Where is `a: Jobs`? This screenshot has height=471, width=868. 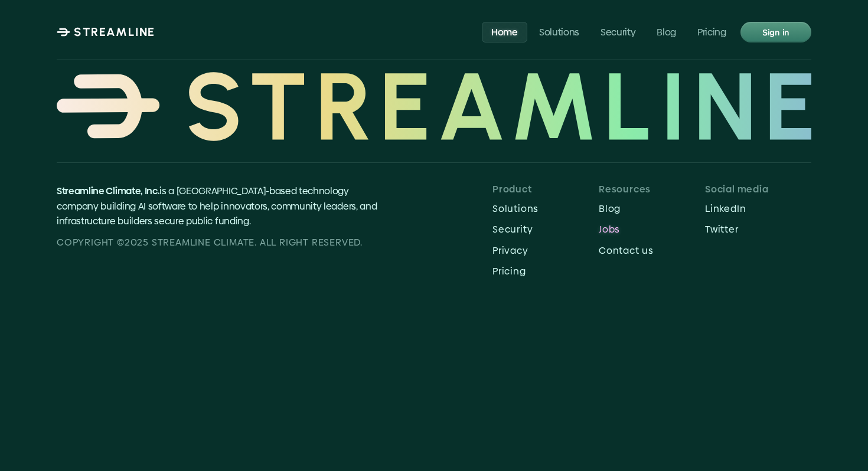
a: Jobs is located at coordinates (652, 229).